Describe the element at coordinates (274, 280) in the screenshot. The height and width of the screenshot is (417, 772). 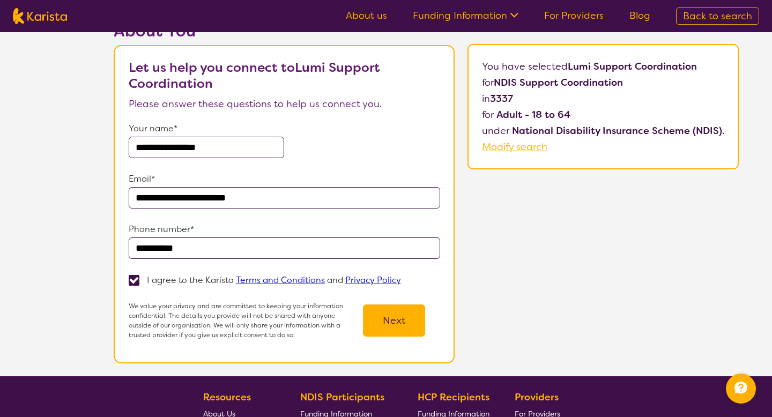
I see `p: I agree to the Karista and` at that location.